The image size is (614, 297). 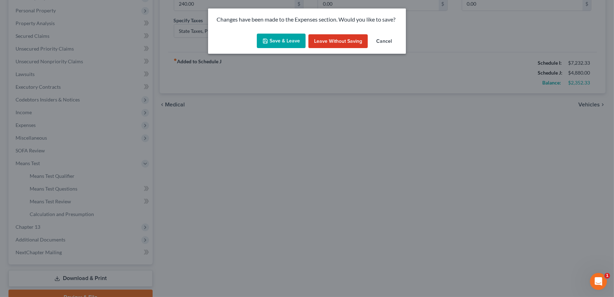 What do you see at coordinates (338, 41) in the screenshot?
I see `button: Leave without Saving` at bounding box center [338, 41].